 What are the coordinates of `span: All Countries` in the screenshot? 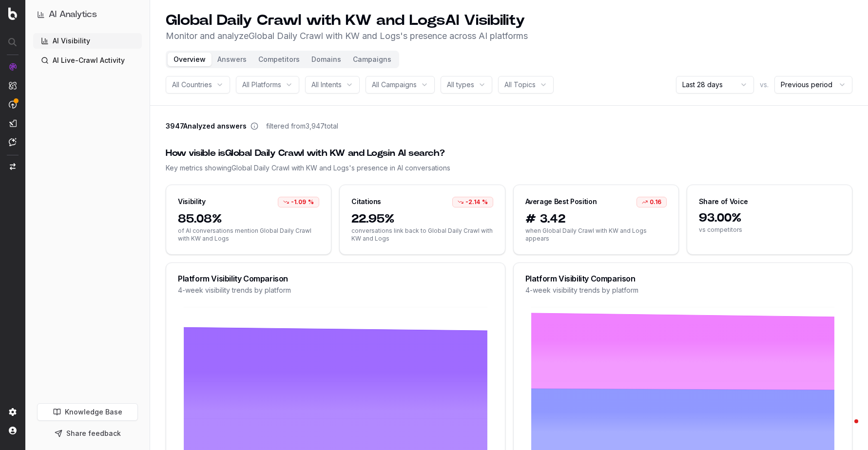 It's located at (192, 85).